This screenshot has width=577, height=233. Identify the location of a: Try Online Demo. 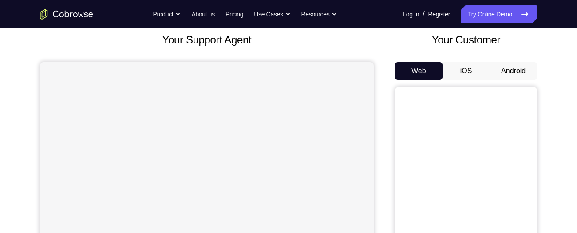
(499, 14).